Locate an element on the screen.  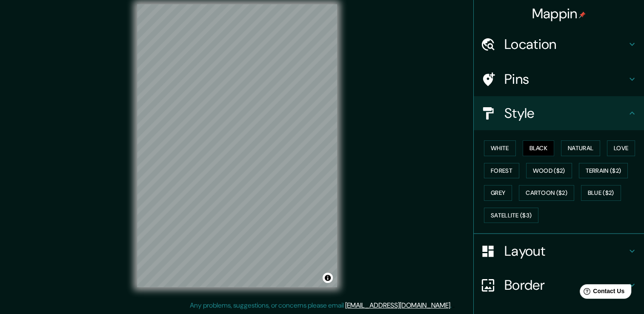
div: Pins is located at coordinates (559, 79).